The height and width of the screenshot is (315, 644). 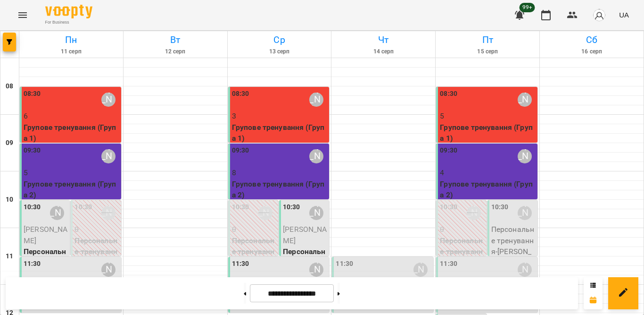 I want to click on h6: Пн, so click(x=71, y=40).